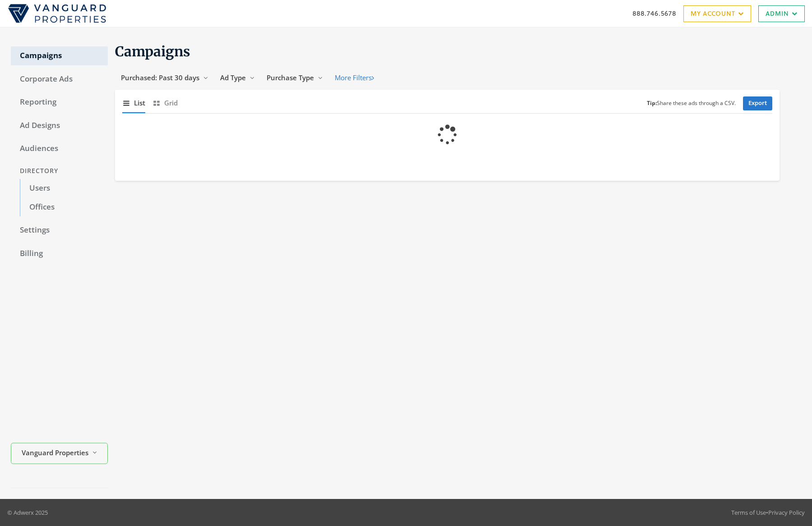 This screenshot has width=812, height=526. What do you see at coordinates (59, 126) in the screenshot?
I see `a: Ad Designs` at bounding box center [59, 126].